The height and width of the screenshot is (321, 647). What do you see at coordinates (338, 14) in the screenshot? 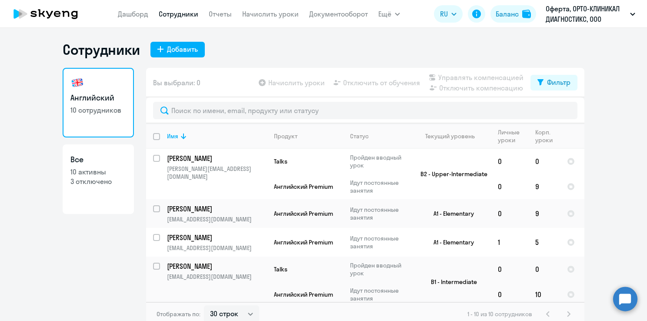
I see `a: Документооборот` at bounding box center [338, 14].